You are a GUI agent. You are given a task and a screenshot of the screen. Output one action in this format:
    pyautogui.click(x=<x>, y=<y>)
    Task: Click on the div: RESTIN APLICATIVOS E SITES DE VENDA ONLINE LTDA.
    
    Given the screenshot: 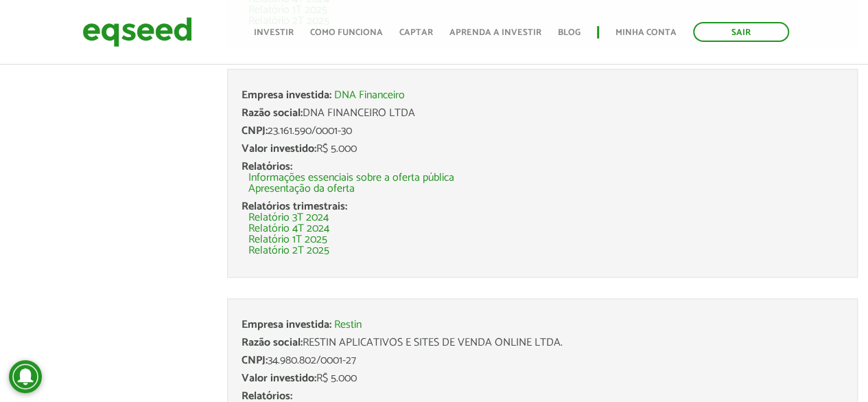 What is the action you would take?
    pyautogui.click(x=542, y=342)
    